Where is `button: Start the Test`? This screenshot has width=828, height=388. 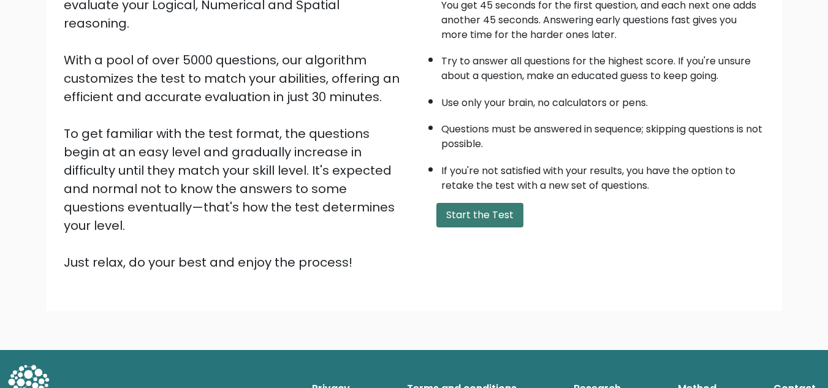
button: Start the Test is located at coordinates (480, 215).